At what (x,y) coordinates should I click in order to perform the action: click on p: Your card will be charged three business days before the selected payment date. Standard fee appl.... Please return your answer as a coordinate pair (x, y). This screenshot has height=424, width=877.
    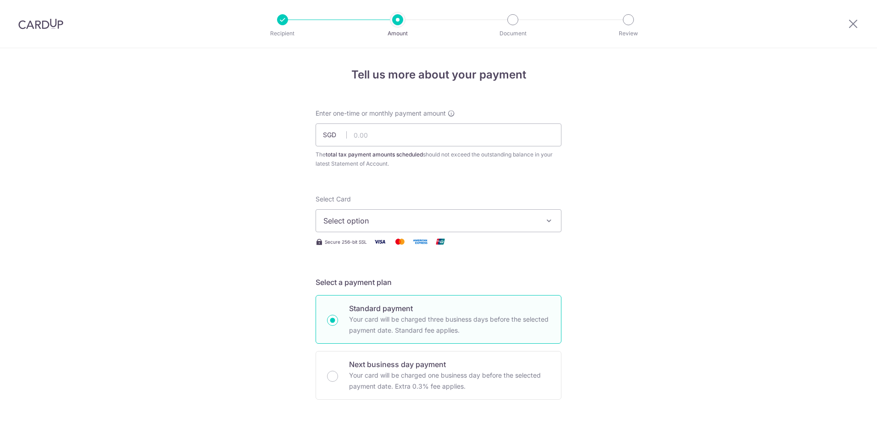
    Looking at the image, I should click on (450, 325).